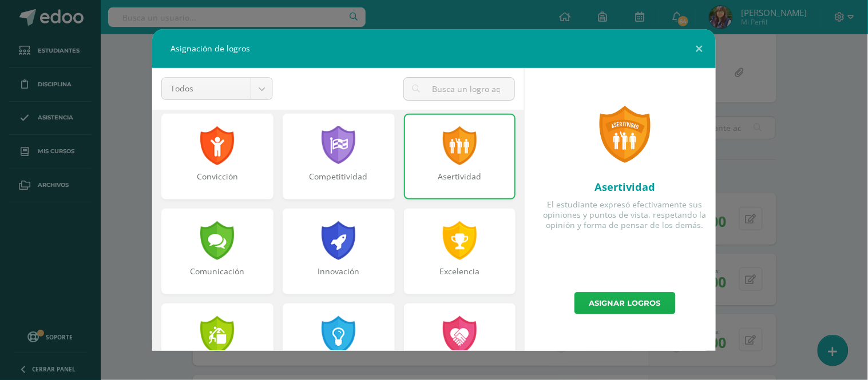 The image size is (868, 380). What do you see at coordinates (699, 48) in the screenshot?
I see `button: Close (Esc)` at bounding box center [699, 48].